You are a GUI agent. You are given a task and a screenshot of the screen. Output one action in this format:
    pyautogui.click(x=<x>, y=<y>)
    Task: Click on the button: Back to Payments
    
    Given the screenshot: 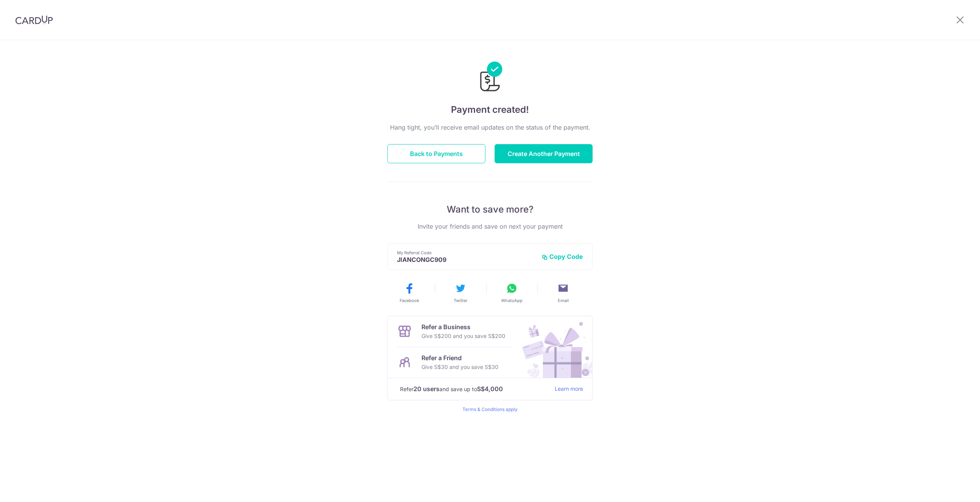 What is the action you would take?
    pyautogui.click(x=436, y=154)
    